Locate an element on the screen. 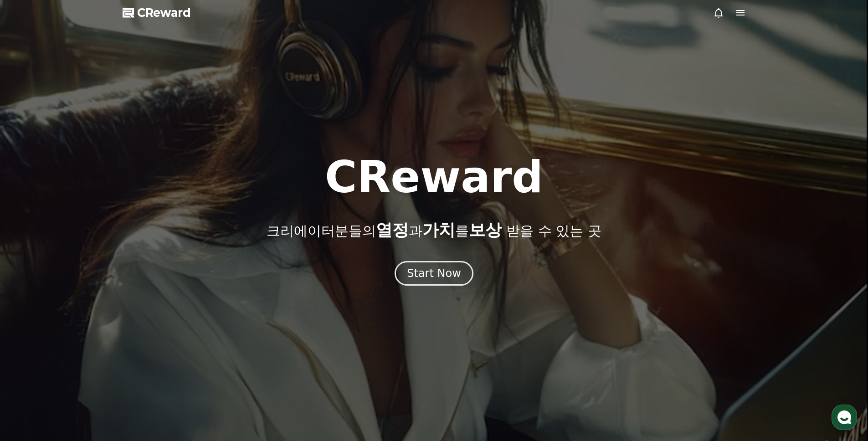  span: CReward is located at coordinates (164, 13).